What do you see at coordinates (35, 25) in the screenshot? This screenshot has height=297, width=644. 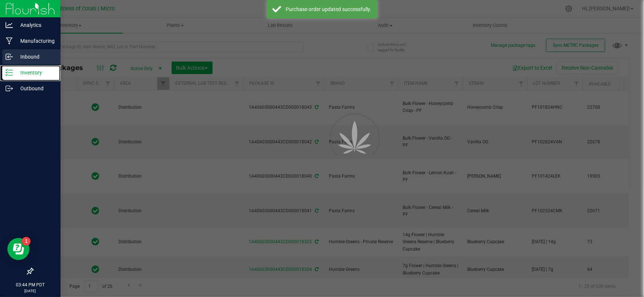 I see `p: Analytics` at bounding box center [35, 25].